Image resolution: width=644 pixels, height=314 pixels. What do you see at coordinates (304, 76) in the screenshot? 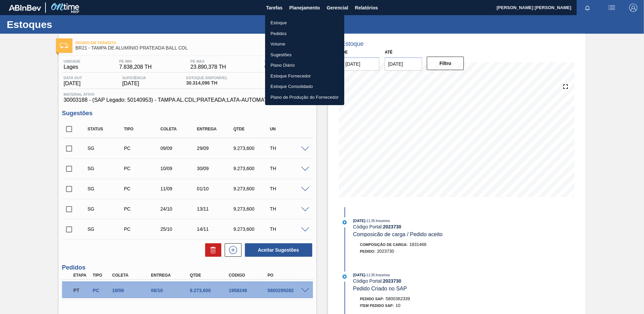
I see `a: Estoque Fornecedor` at bounding box center [304, 76].